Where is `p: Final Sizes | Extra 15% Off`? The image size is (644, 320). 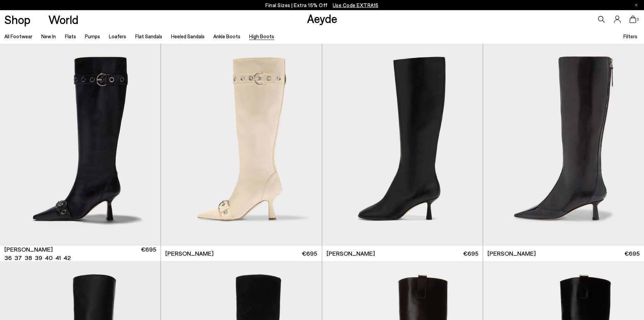 p: Final Sizes | Extra 15% Off is located at coordinates (322, 5).